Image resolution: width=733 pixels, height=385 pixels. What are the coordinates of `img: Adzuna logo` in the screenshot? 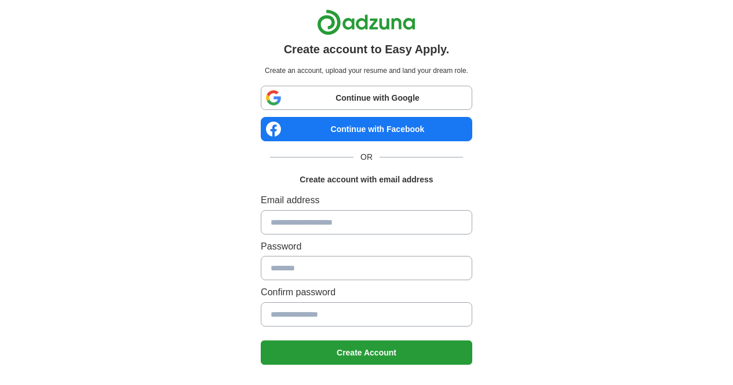 It's located at (366, 22).